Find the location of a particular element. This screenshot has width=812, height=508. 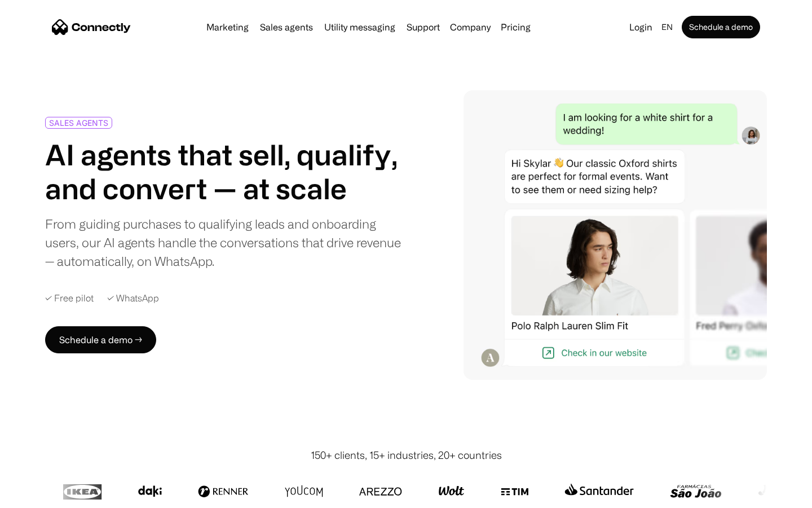

div: ✓ Free pilot is located at coordinates (70, 298).